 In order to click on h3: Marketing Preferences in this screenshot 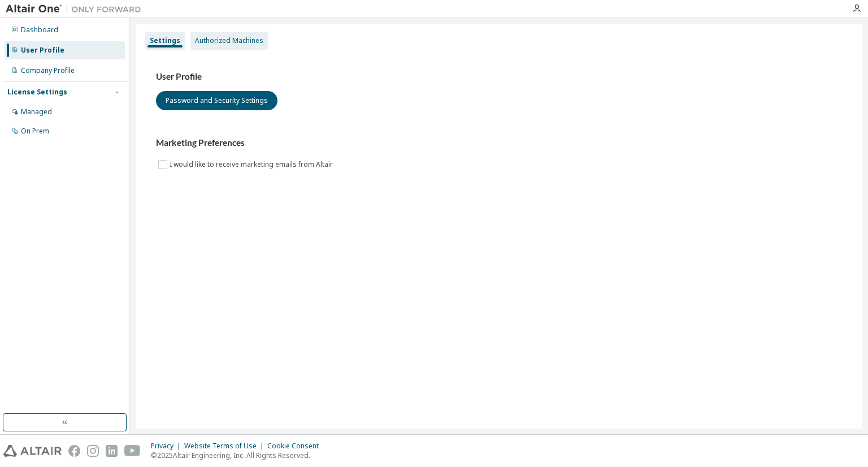, I will do `click(499, 143)`.